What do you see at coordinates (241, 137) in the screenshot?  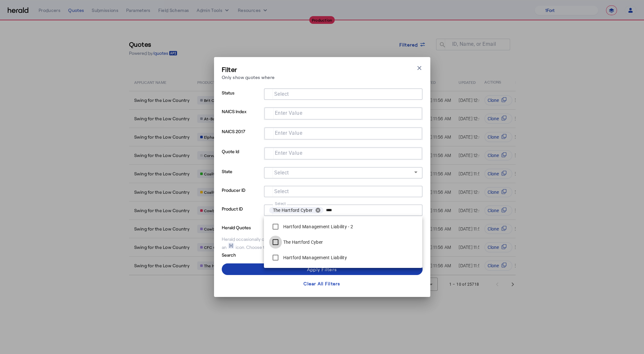 I see `p: NAICS 2017` at bounding box center [241, 137].